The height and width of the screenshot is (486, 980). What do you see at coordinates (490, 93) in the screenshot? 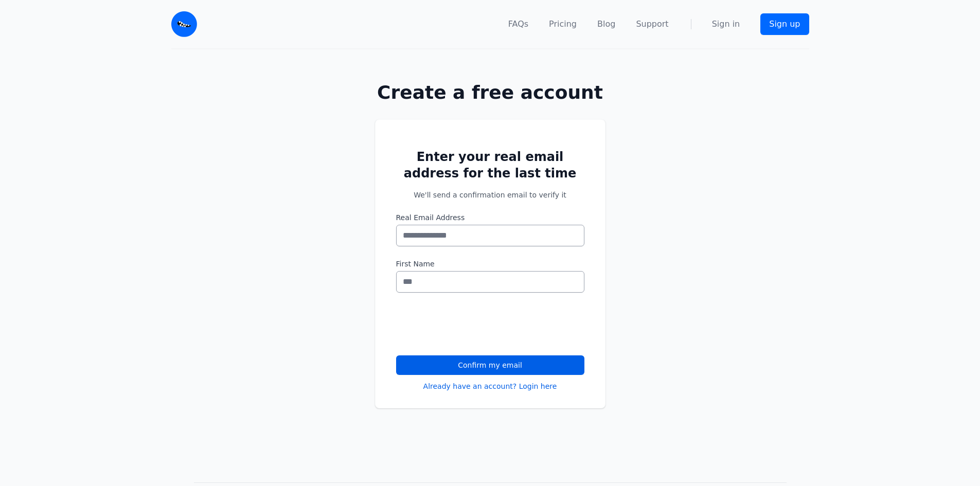
I see `h1: Create a free account` at bounding box center [490, 93].